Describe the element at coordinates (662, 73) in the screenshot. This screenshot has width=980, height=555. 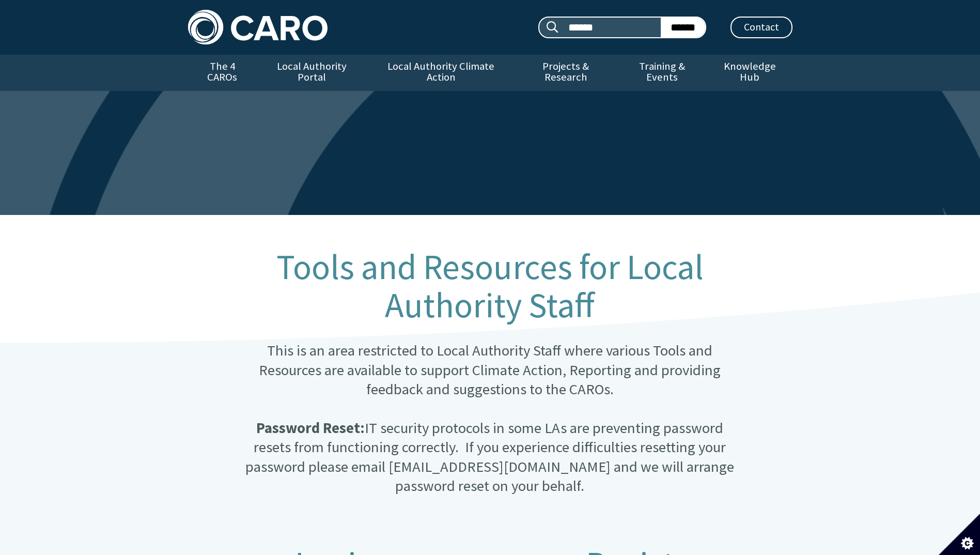
I see `a: Training & Events` at that location.